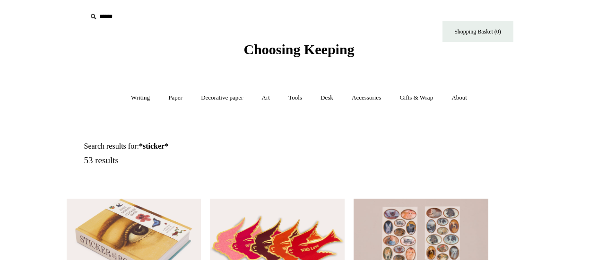  I want to click on span: Choosing Keeping, so click(299, 49).